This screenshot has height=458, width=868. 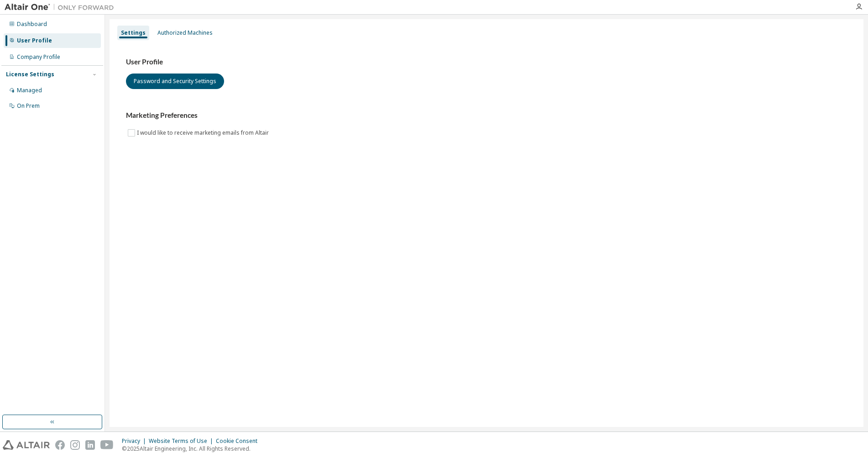 I want to click on img: Altair One, so click(x=61, y=8).